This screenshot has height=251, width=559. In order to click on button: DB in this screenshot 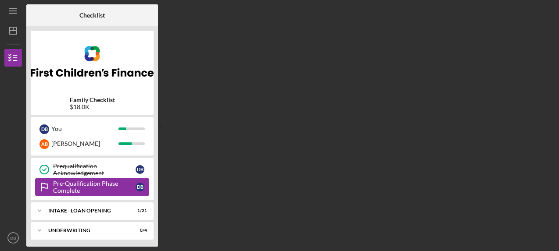, I will do `click(13, 238)`.